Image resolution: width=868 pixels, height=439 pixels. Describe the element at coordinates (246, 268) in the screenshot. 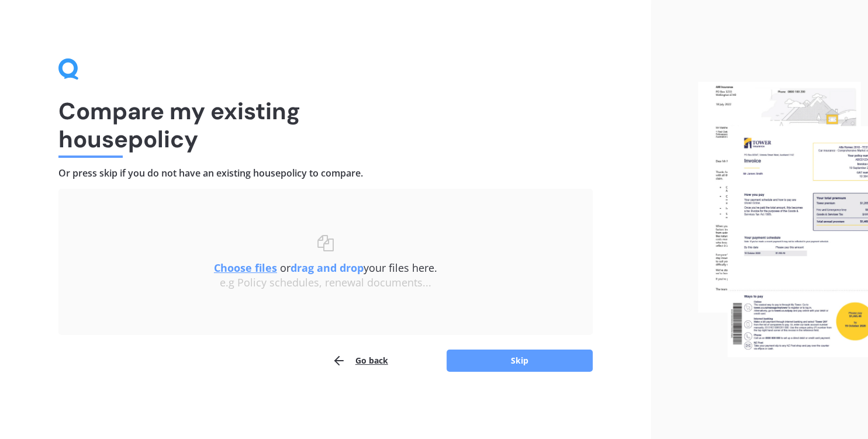

I see `u: Choose files` at that location.